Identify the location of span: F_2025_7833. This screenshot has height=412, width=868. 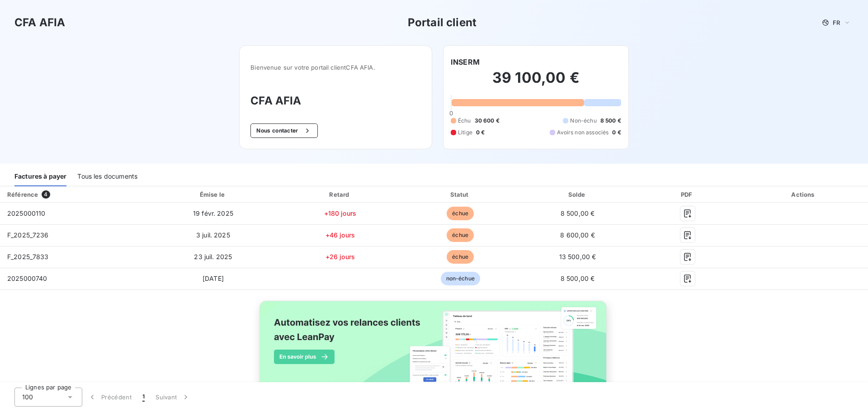
(28, 256).